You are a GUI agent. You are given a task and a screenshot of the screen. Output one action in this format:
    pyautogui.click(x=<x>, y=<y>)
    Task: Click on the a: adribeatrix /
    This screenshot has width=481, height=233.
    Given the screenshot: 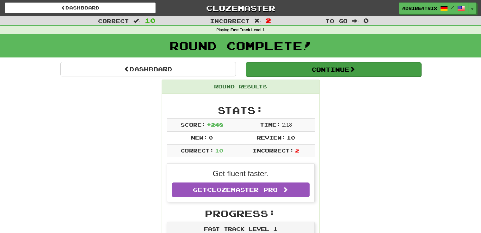 What is the action you would take?
    pyautogui.click(x=433, y=8)
    